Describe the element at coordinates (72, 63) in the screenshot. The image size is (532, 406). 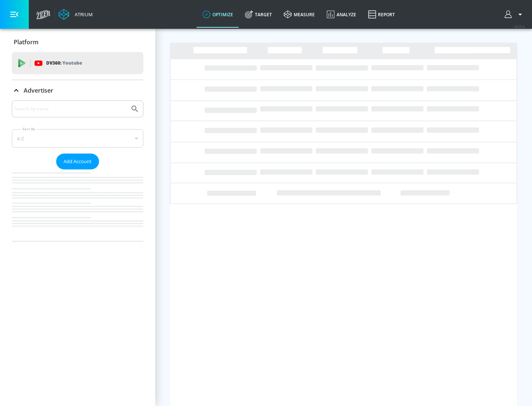
I see `p: Youtube` at that location.